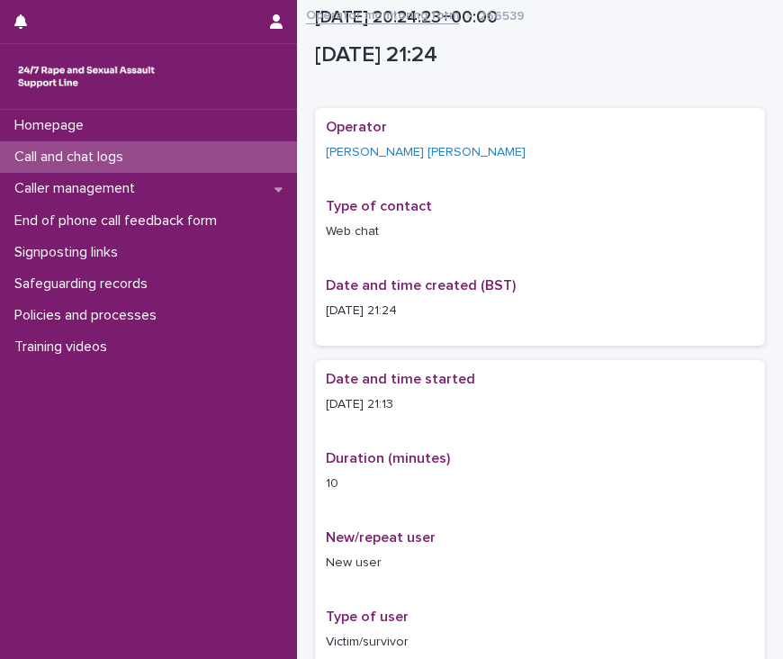 This screenshot has width=783, height=659. Describe the element at coordinates (78, 188) in the screenshot. I see `p: Caller management` at that location.